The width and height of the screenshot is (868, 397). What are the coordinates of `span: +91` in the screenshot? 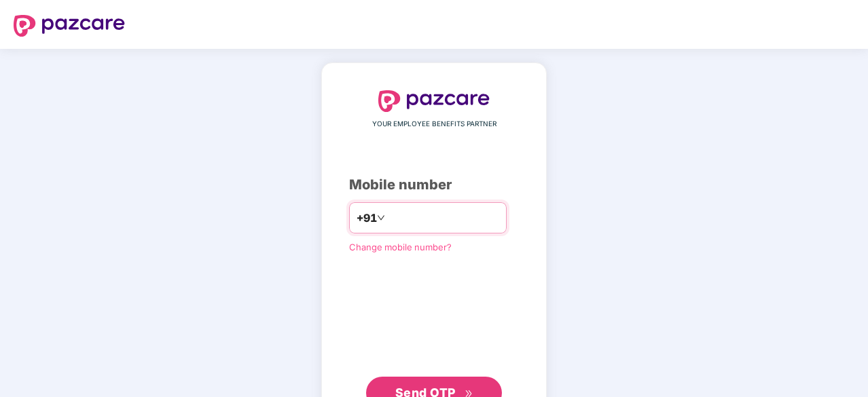 It's located at (367, 218).